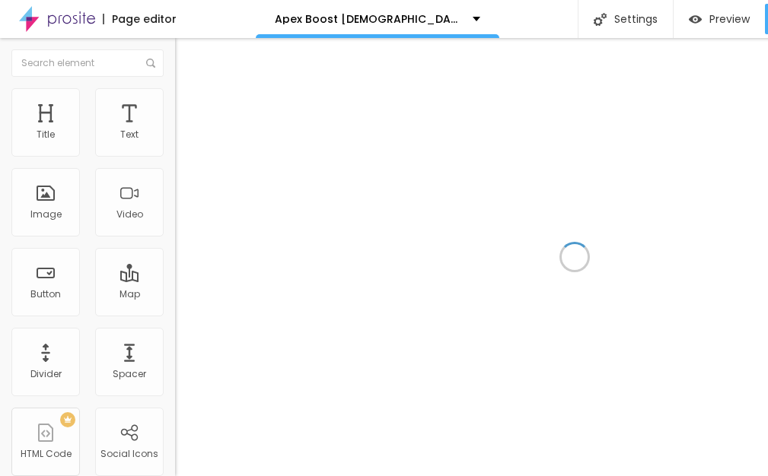  I want to click on div: Title, so click(46, 135).